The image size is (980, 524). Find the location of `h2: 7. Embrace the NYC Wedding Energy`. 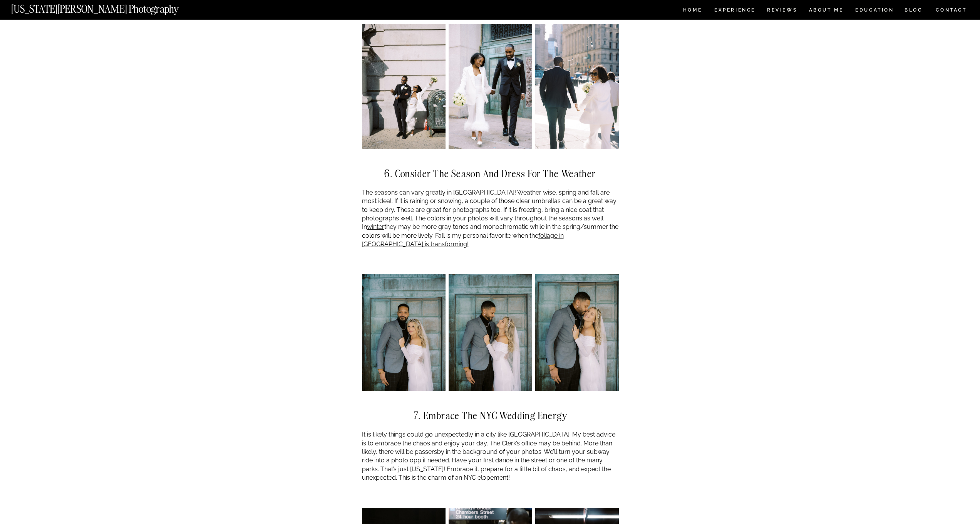

h2: 7. Embrace the NYC Wedding Energy is located at coordinates (490, 416).